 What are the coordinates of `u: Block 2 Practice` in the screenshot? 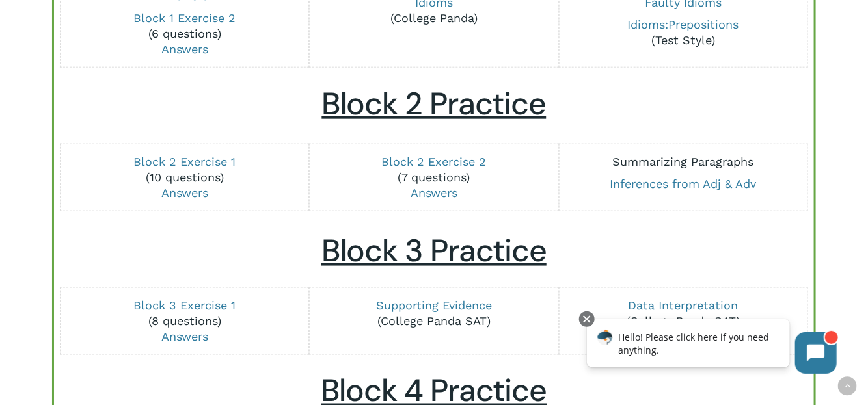 It's located at (434, 103).